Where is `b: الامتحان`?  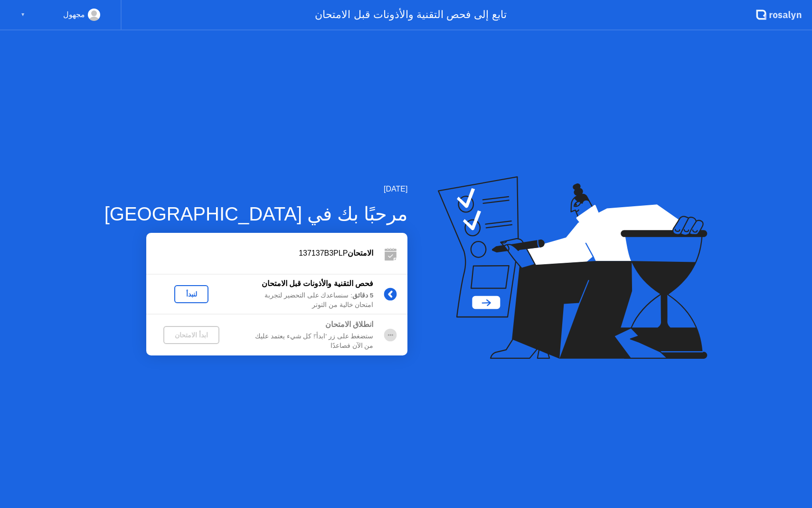 b: الامتحان is located at coordinates (361, 252).